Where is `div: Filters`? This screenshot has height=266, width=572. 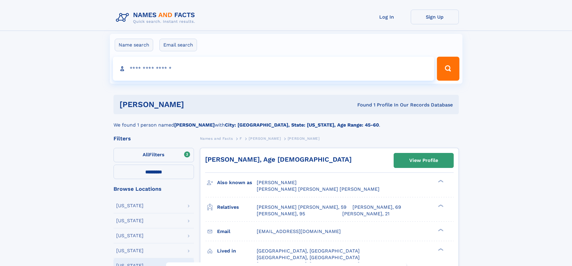 div: Filters is located at coordinates (154, 139).